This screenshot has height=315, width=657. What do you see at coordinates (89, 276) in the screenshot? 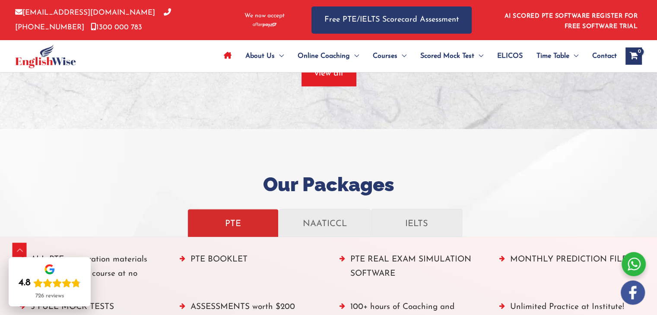
I see `li: ALL PTE preparation materials (included in the course at no extra cost)` at bounding box center [89, 276].